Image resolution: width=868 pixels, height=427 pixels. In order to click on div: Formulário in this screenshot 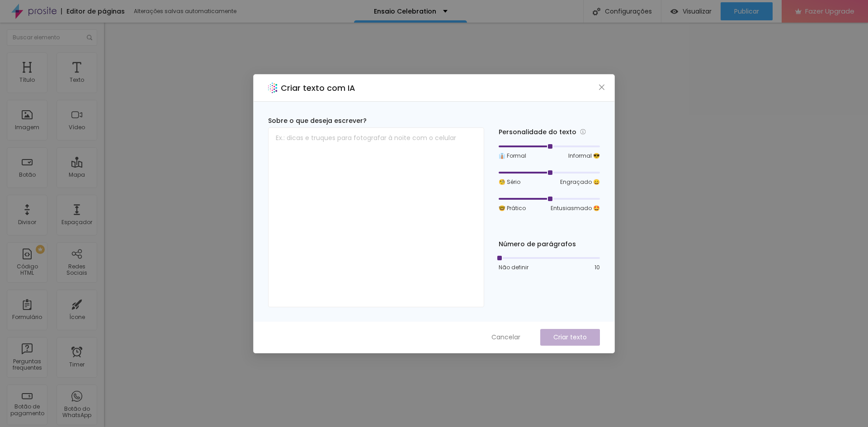, I will do `click(27, 317)`.